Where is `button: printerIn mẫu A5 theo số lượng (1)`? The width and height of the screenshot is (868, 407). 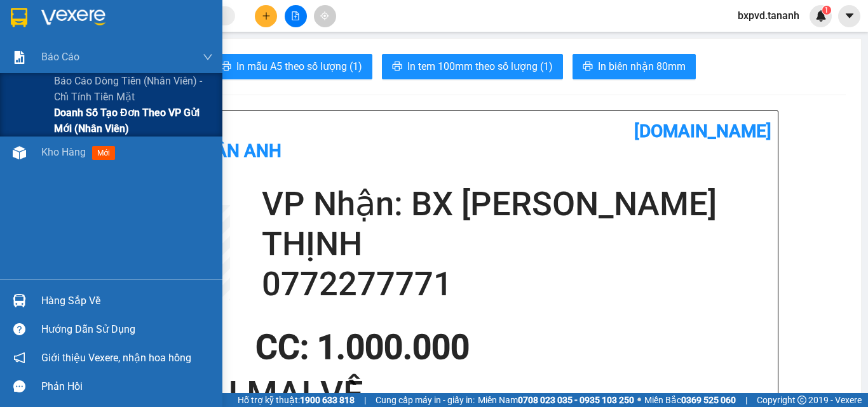 button: printerIn mẫu A5 theo số lượng (1) is located at coordinates (292, 67).